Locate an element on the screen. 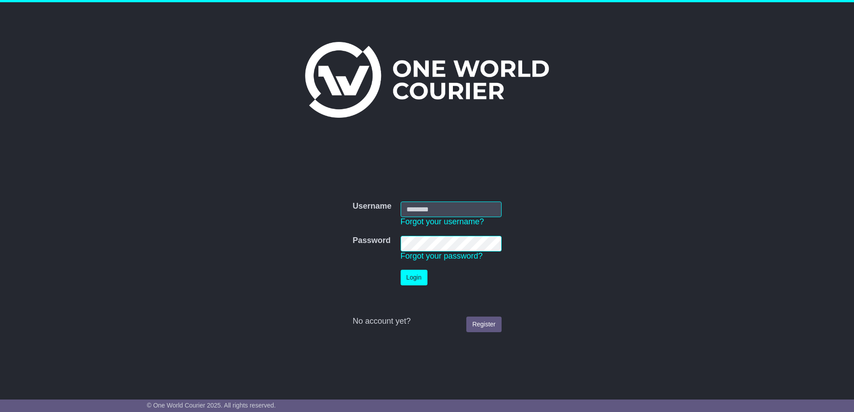 The image size is (854, 412). label: Password is located at coordinates (371, 241).